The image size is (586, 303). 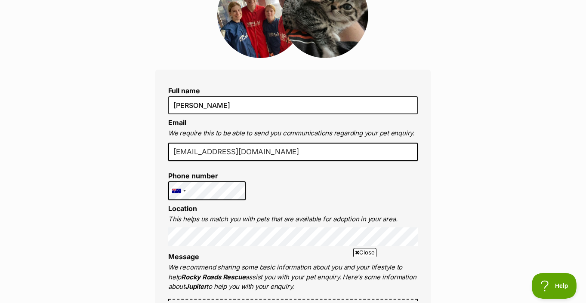 I want to click on input: E.g. Jimmy Chew, so click(x=293, y=105).